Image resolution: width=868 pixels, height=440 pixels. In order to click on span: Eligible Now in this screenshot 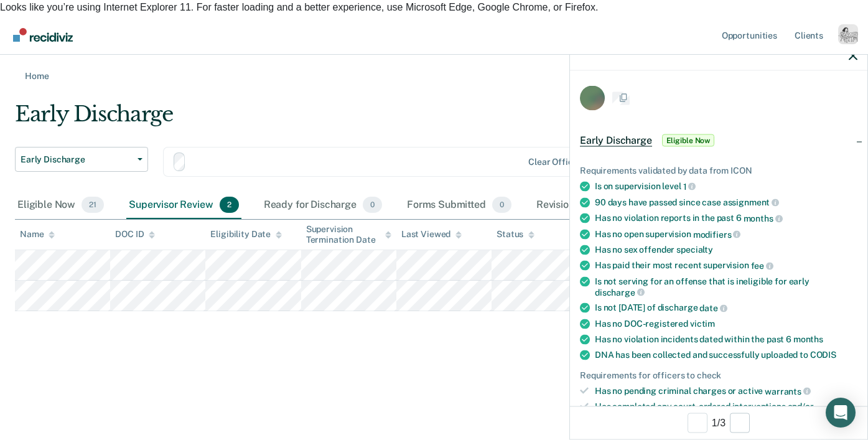, I will do `click(689, 140)`.